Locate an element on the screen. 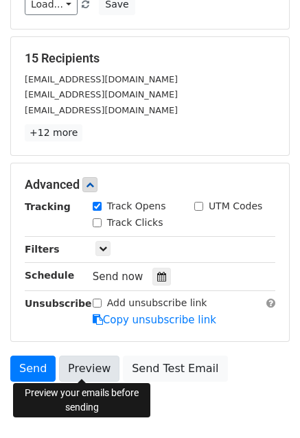  label: Track Opens is located at coordinates (137, 206).